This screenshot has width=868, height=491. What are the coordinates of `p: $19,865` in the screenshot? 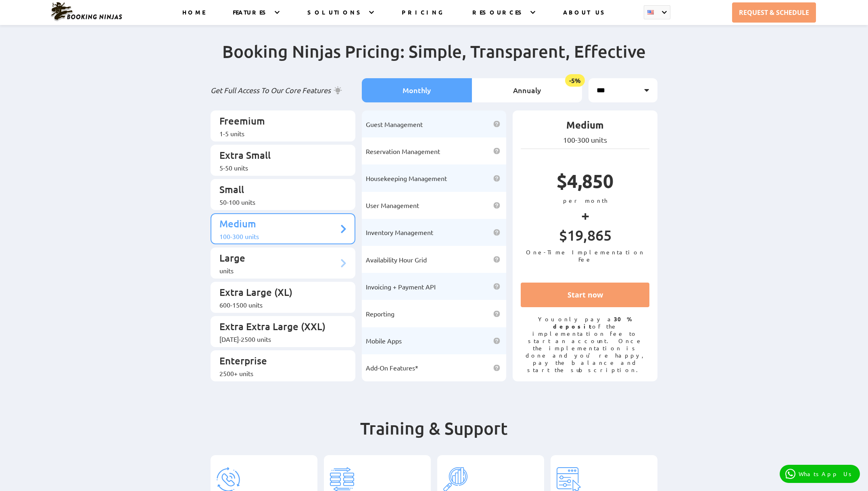 It's located at (585, 237).